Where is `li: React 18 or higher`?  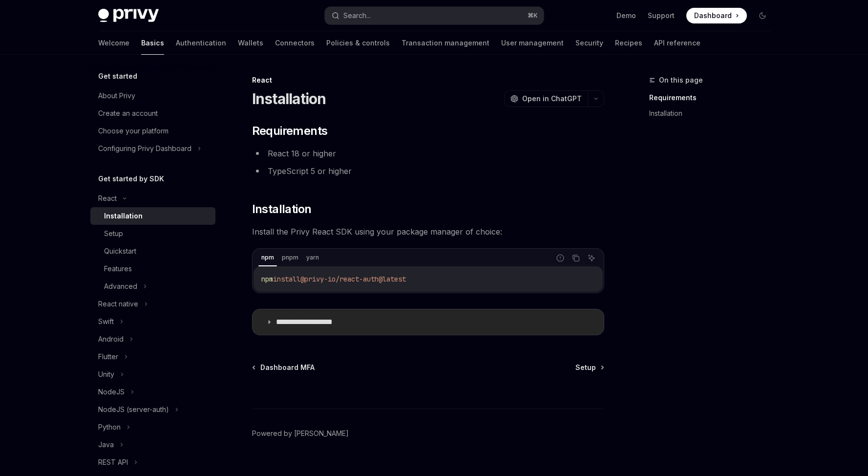 li: React 18 or higher is located at coordinates (428, 153).